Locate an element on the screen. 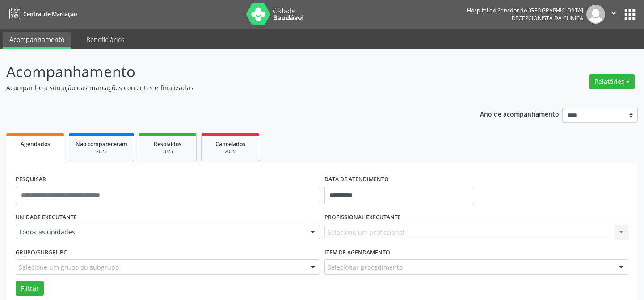 The width and height of the screenshot is (644, 300). button: Filtrar is located at coordinates (29, 289).